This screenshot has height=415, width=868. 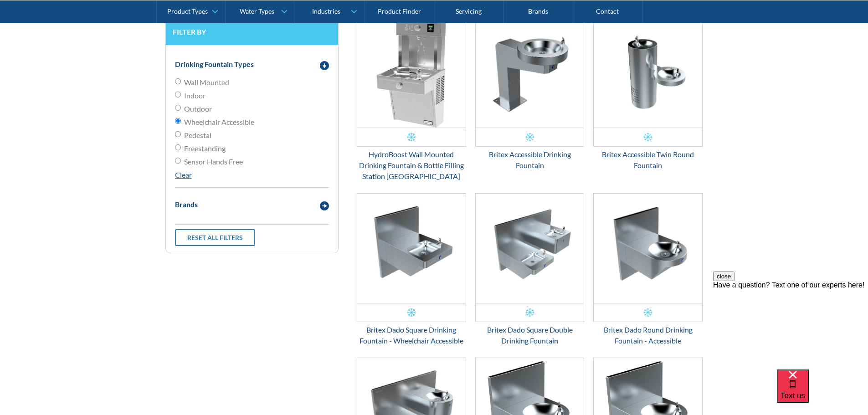 What do you see at coordinates (648, 335) in the screenshot?
I see `div: Britex Dado Round Drinking Fountain - Accessible` at bounding box center [648, 335].